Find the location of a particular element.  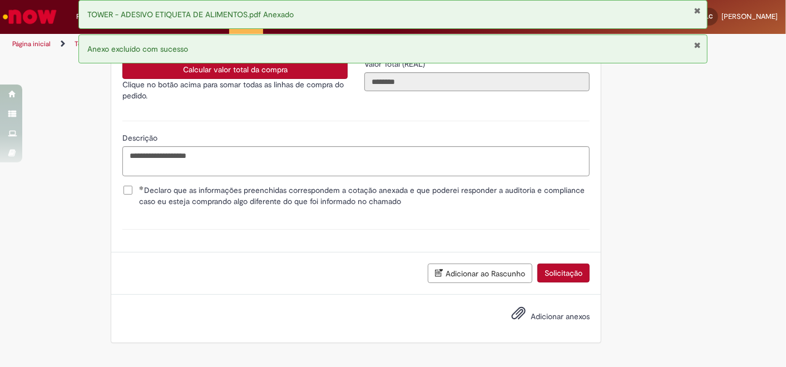

input: Valor Total (REAL) is located at coordinates (477, 82).